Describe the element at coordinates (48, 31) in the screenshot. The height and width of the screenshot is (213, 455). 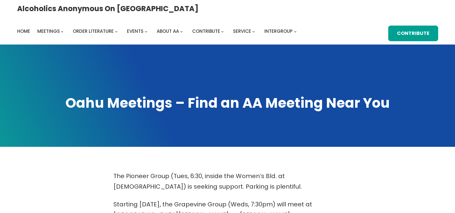
I see `a: Meetings` at that location.